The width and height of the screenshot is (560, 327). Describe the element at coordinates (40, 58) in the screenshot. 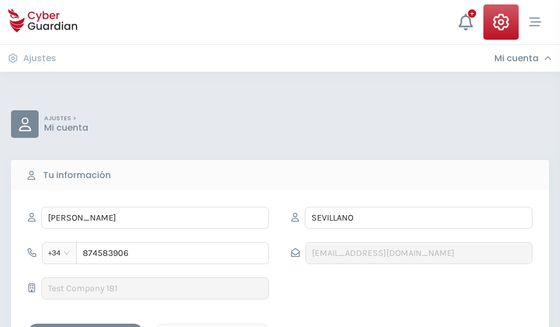

I see `h3: Ajustes` at that location.